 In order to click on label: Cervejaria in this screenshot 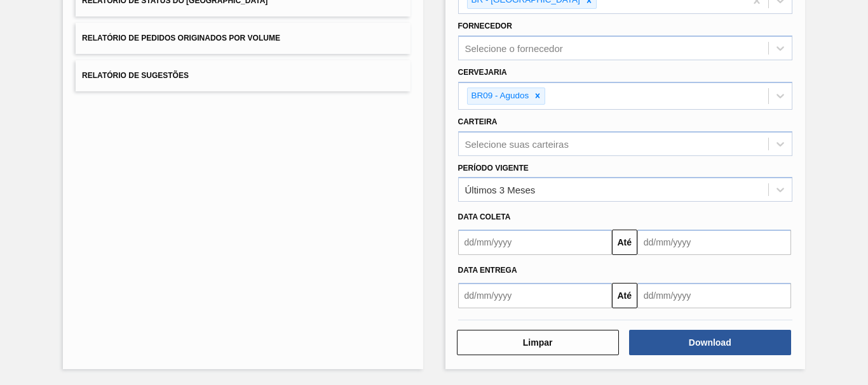, I will do `click(482, 72)`.